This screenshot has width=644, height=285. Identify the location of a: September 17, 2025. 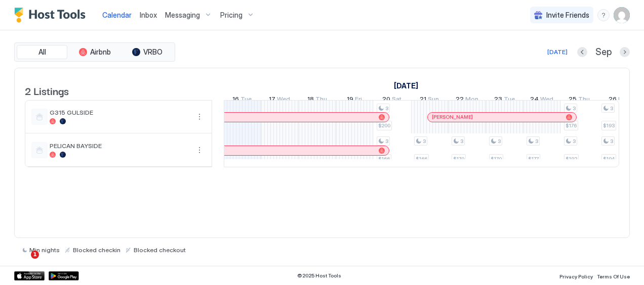
(279, 100).